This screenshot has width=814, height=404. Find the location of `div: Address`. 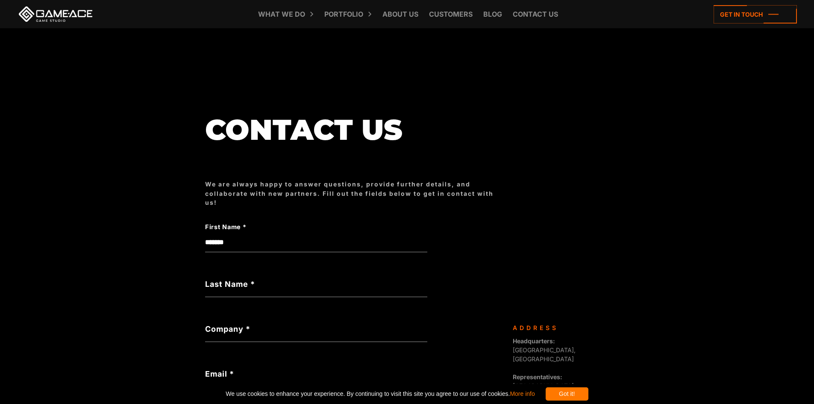

div: Address is located at coordinates (558, 327).